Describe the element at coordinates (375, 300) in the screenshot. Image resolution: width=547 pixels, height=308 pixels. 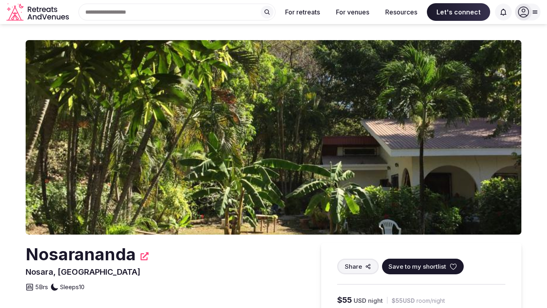
I see `span: night` at that location.